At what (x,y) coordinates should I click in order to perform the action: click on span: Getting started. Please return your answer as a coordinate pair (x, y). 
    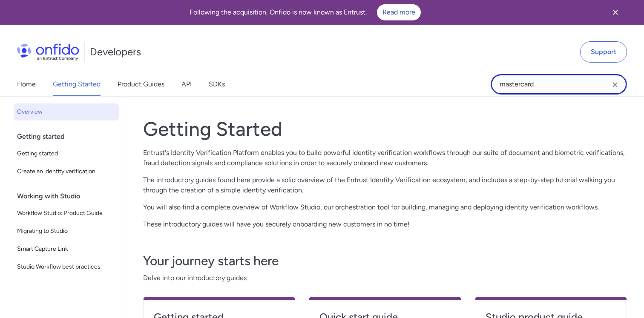
    Looking at the image, I should click on (66, 154).